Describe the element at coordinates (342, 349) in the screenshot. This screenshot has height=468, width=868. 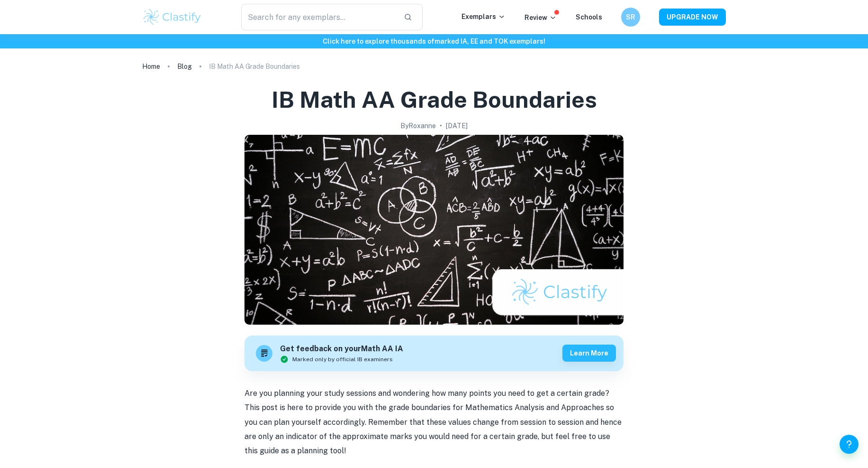
I see `h6: Get feedback on your Math AA IA` at that location.